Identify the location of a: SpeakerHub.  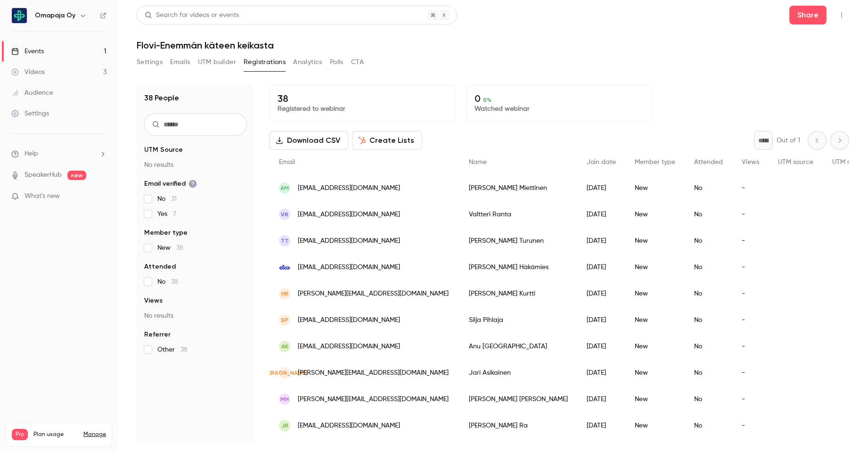
(43, 175).